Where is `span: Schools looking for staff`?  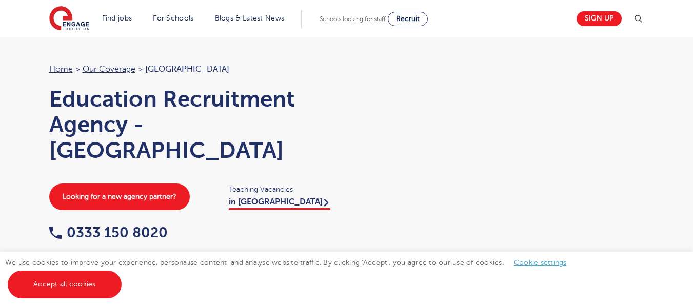
span: Schools looking for staff is located at coordinates (353, 19).